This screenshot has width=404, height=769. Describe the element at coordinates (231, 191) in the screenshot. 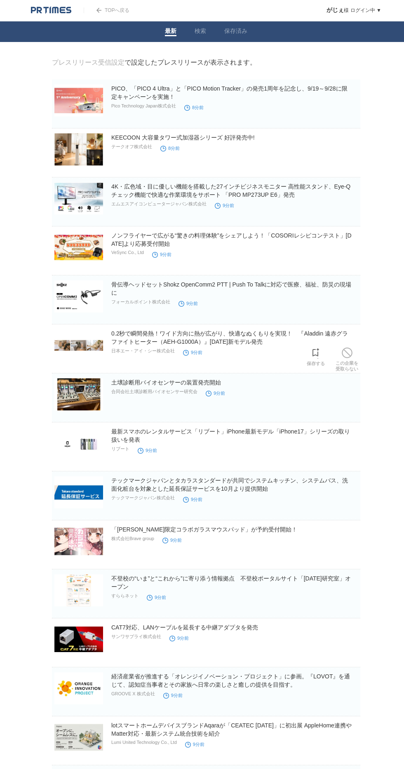

I see `a: 4K・広色域・目に優しい機能を搭載した27インチビジネスモニター 高性能スタンド、Eye-Qチェック機能で快適な作業環境をサポート 「PRO MP273UP E6」発売` at that location.